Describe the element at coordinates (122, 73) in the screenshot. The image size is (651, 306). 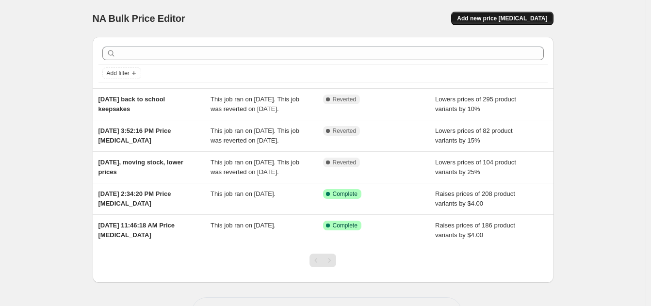
I see `button: Add filter` at that location.